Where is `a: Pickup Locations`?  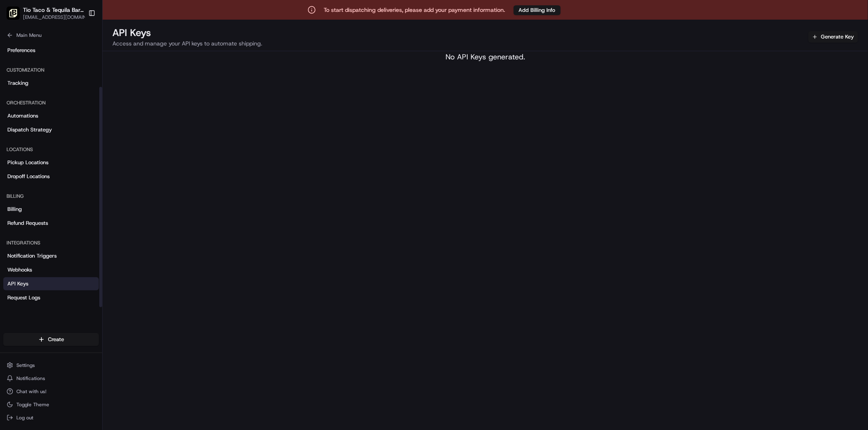 a: Pickup Locations is located at coordinates (51, 162).